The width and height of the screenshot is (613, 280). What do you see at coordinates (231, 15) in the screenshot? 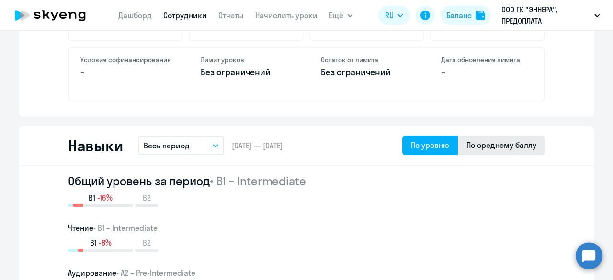
I see `a: Отчеты` at bounding box center [231, 15].